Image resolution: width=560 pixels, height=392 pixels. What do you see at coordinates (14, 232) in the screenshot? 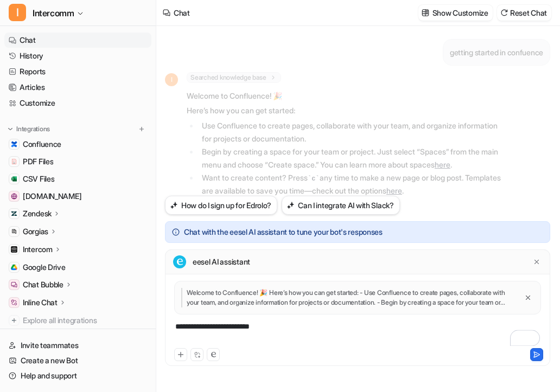
I see `img: Gorgias` at bounding box center [14, 232].